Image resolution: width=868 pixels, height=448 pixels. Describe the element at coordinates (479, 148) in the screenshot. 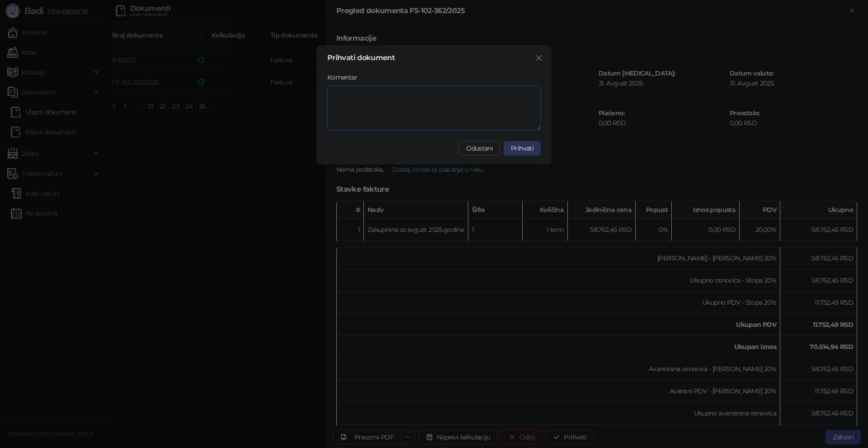

I see `button: Odustani` at that location.